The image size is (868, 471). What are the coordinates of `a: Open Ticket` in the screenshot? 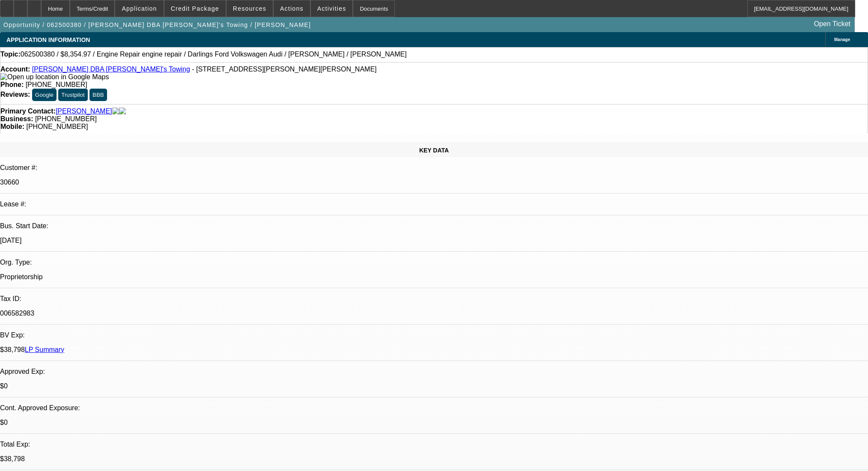 It's located at (832, 24).